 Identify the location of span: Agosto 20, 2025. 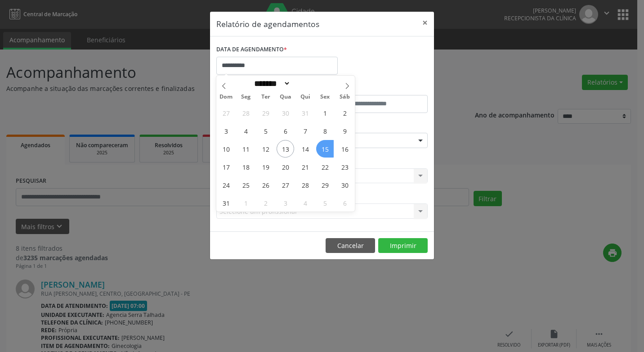
(285, 167).